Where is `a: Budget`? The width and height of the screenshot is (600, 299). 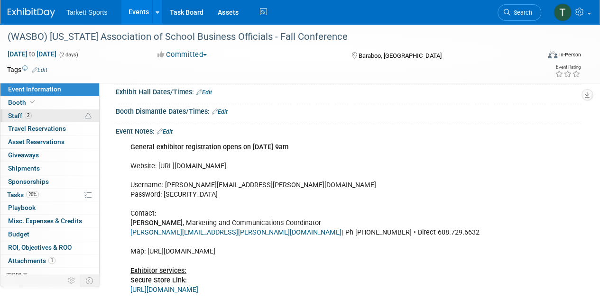
a: Budget is located at coordinates (50, 234).